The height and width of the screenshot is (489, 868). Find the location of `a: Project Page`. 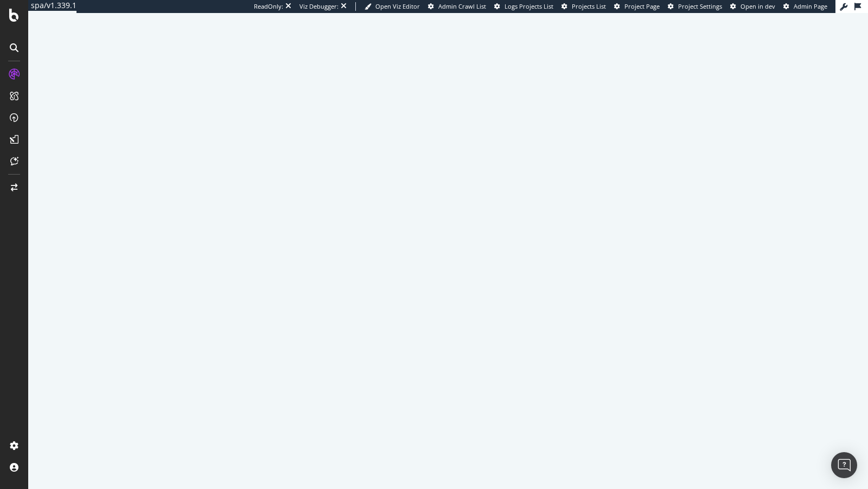

a: Project Page is located at coordinates (637, 7).